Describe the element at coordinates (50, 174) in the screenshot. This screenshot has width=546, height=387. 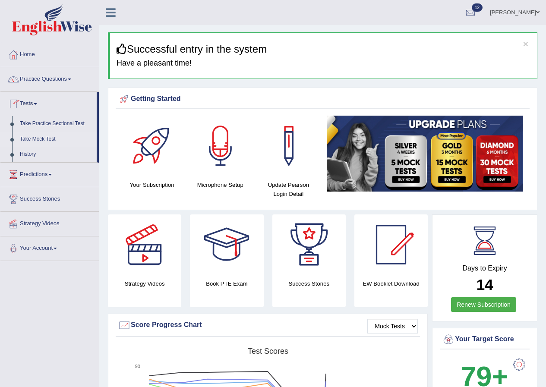
I see `a: Predictions` at that location.